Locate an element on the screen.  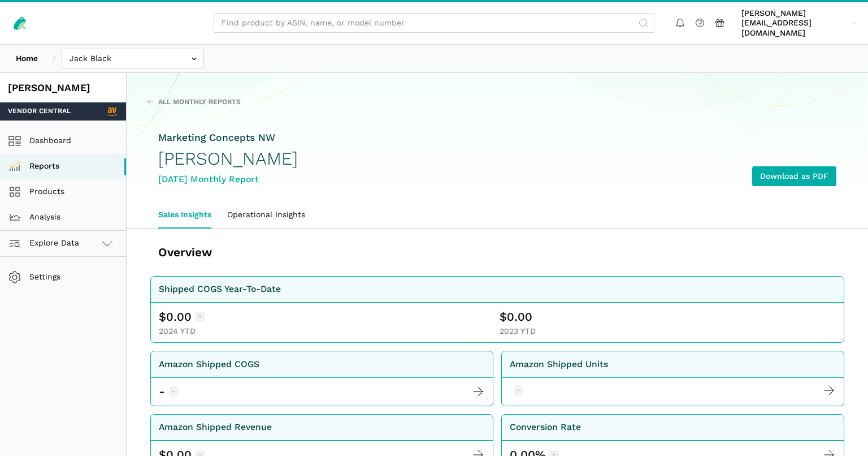
a: Sales Insights is located at coordinates (185, 215).